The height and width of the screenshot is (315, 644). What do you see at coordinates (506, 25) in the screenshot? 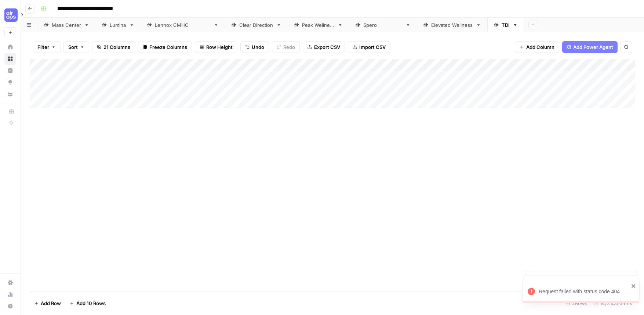
I see `a: TDI` at bounding box center [506, 25].